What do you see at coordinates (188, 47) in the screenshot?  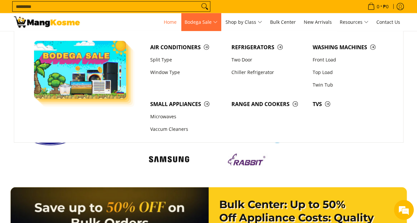 I see `a: Air Conditioners` at bounding box center [188, 47].